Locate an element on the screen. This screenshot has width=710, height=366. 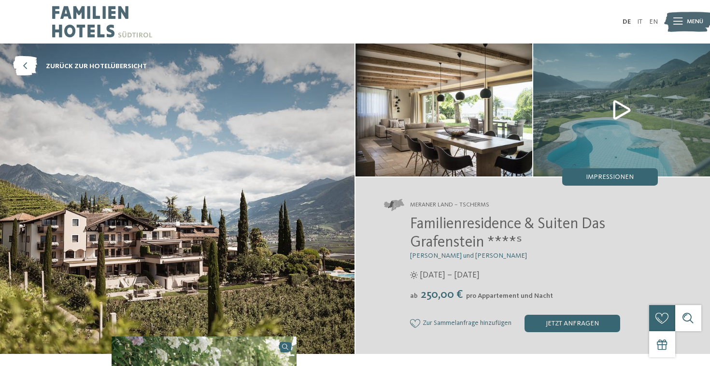
i: Öffnungszeiten im Sommer is located at coordinates (414, 275).